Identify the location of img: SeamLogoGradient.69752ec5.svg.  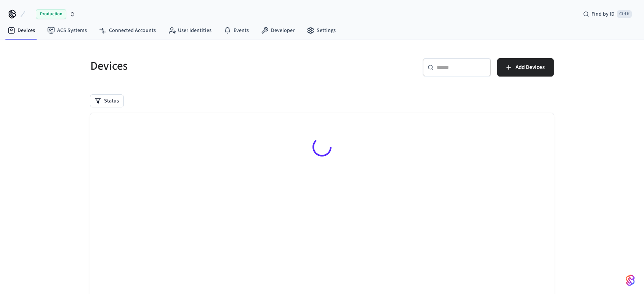
(630, 280).